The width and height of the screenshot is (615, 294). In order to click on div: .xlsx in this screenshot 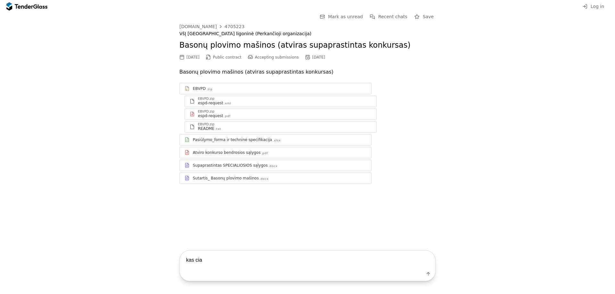, I will do `click(276, 141)`.